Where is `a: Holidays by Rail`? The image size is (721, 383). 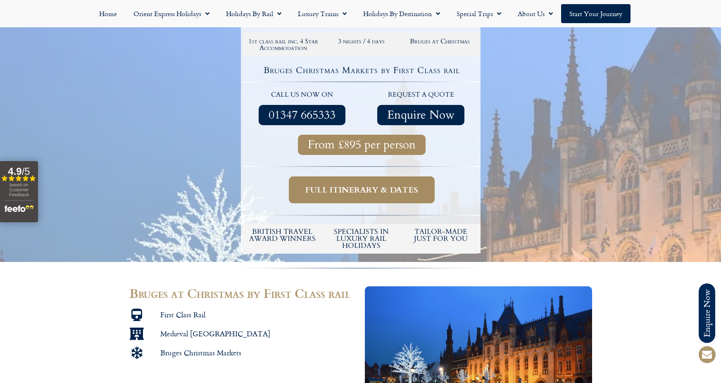 a: Holidays by Rail is located at coordinates (254, 14).